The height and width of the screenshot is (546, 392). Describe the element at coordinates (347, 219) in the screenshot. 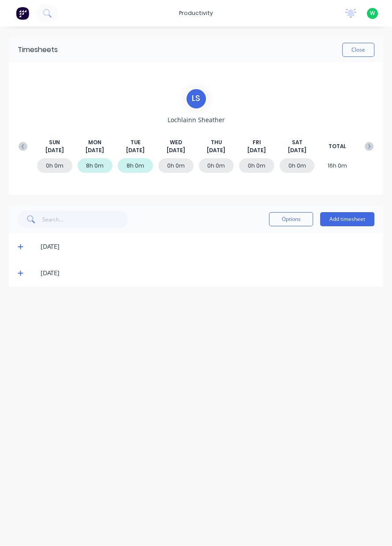

I see `button: Add timesheet` at that location.